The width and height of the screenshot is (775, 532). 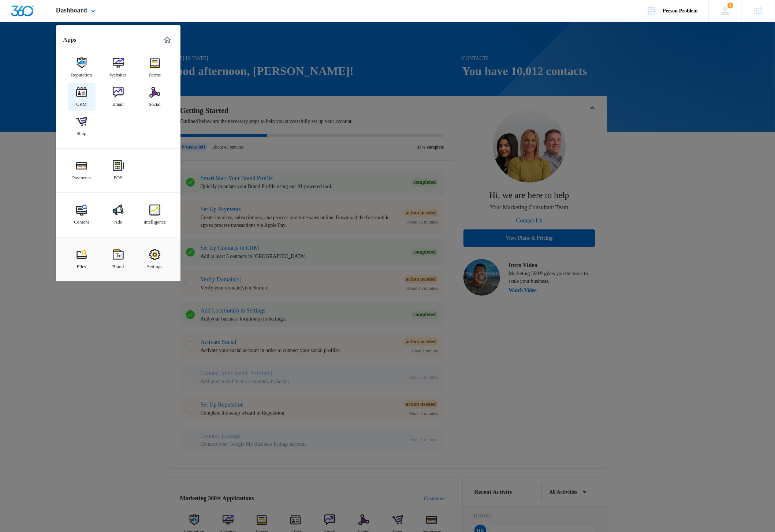 What do you see at coordinates (70, 39) in the screenshot?
I see `h2: Apps` at bounding box center [70, 39].